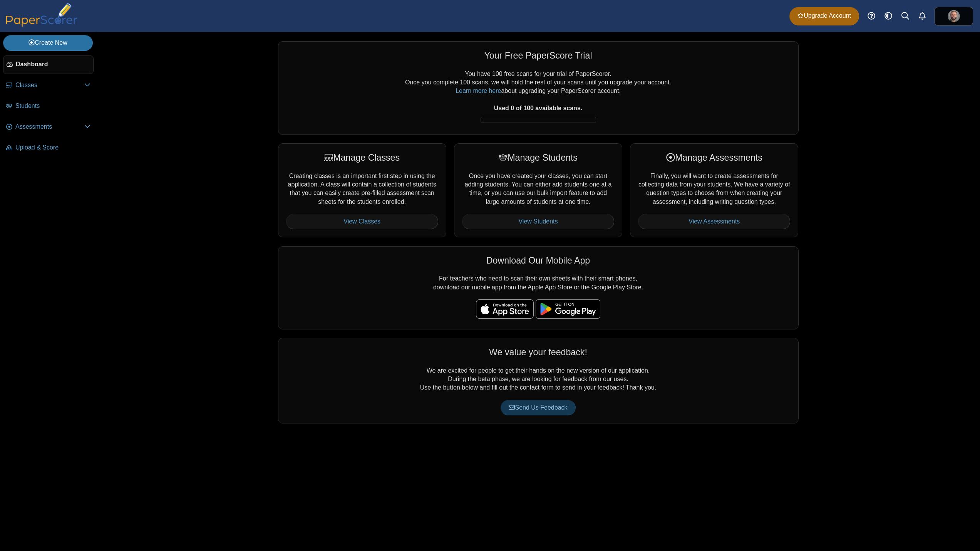 Image resolution: width=980 pixels, height=551 pixels. I want to click on div: We are excited for people to get their hands on the new version of our application. During the be..., so click(539, 381).